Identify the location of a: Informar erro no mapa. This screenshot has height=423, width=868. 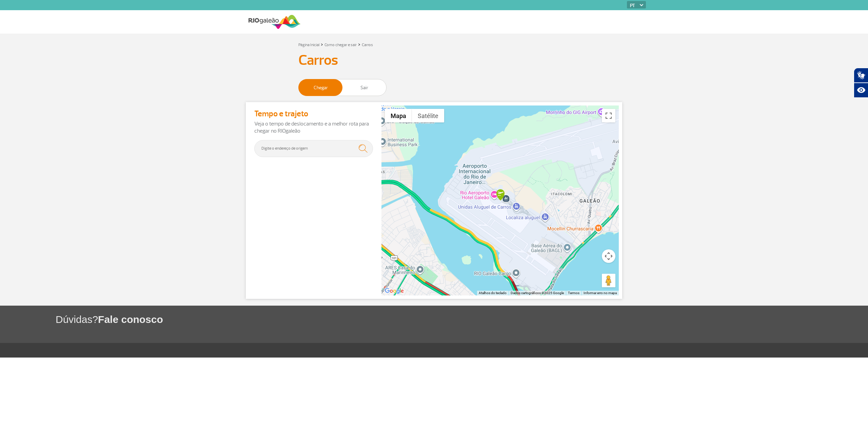
(600, 292).